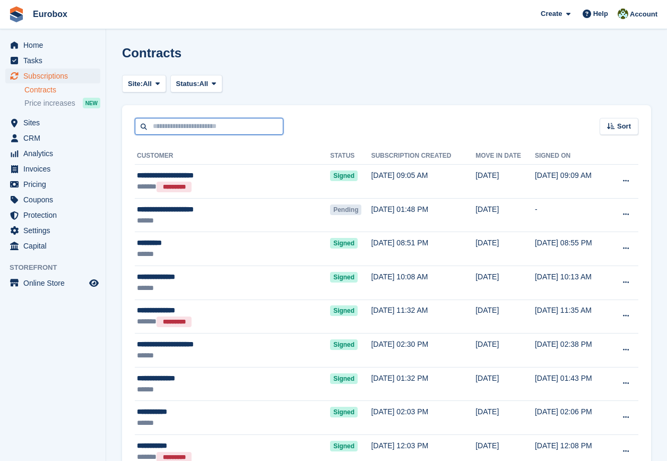 This screenshot has height=461, width=667. Describe the element at coordinates (232, 156) in the screenshot. I see `th: Customer` at that location.